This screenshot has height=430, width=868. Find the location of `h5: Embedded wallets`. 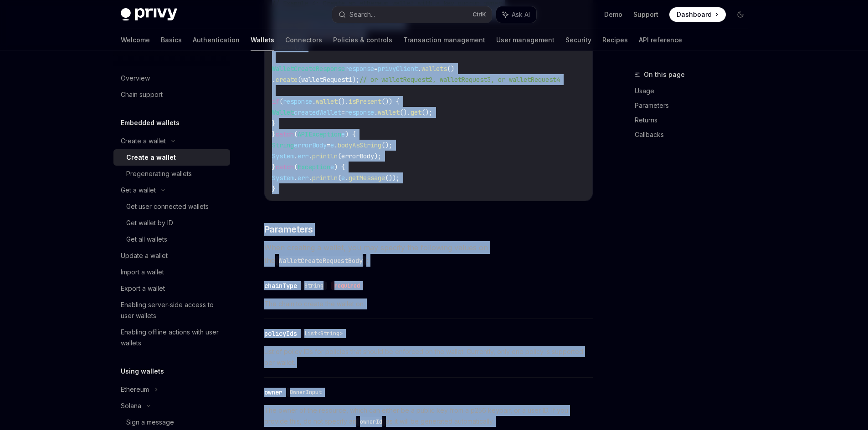

h5: Embedded wallets is located at coordinates (150, 123).